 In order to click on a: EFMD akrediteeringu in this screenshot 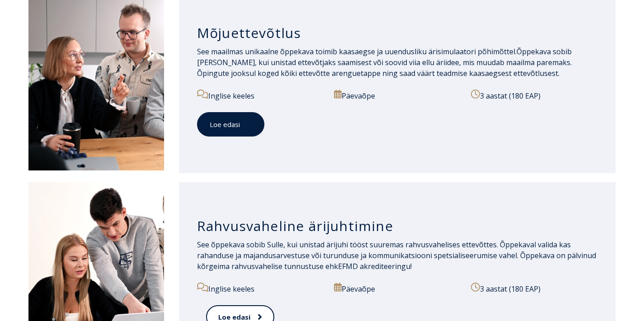, I will do `click(374, 266)`.